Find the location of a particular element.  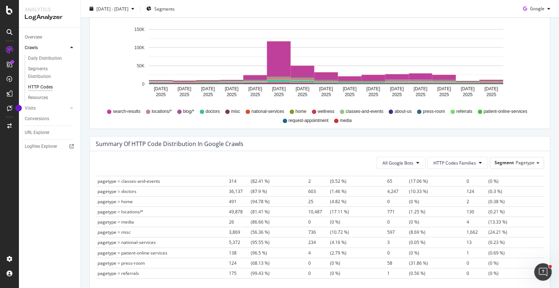

button: All Google Bots is located at coordinates (401, 163).